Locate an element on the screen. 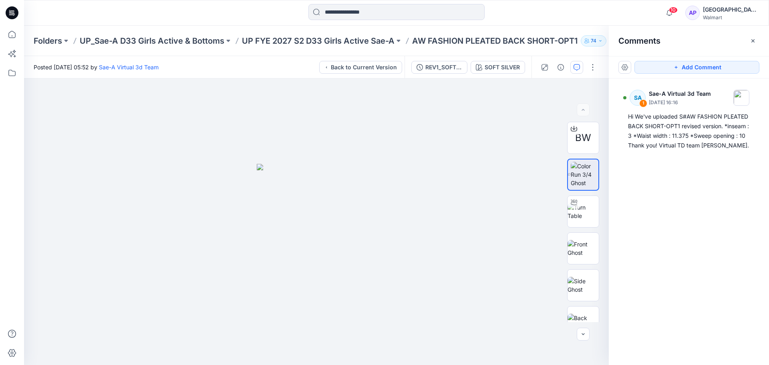  button: SOFT SILVER is located at coordinates (498, 67).